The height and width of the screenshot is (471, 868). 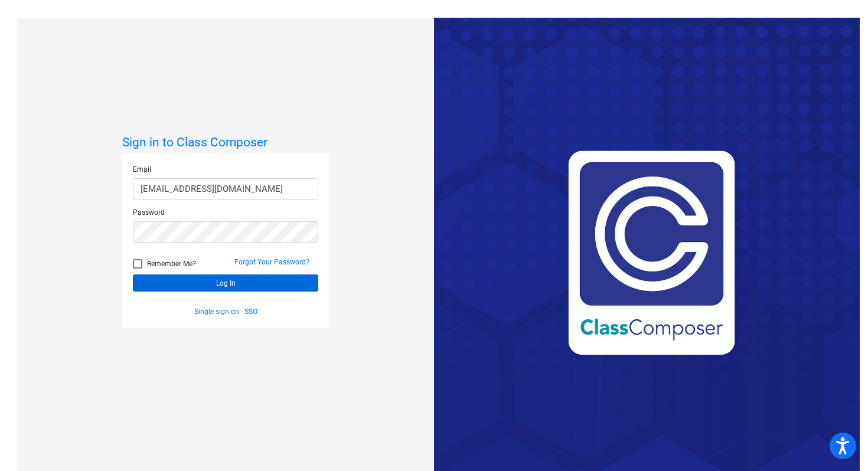 I want to click on label: Password, so click(x=149, y=213).